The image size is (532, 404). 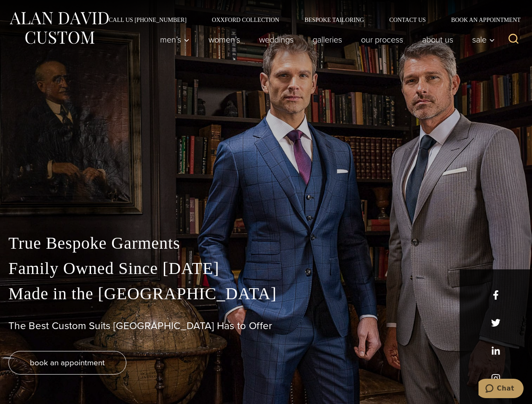 What do you see at coordinates (175, 40) in the screenshot?
I see `button: Men’s sub menu toggle` at bounding box center [175, 40].